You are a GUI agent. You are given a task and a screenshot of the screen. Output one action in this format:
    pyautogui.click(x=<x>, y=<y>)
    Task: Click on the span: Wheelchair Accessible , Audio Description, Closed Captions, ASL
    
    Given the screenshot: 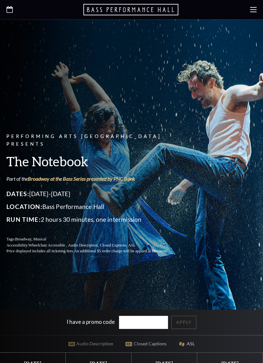 What is the action you would take?
    pyautogui.click(x=82, y=245)
    